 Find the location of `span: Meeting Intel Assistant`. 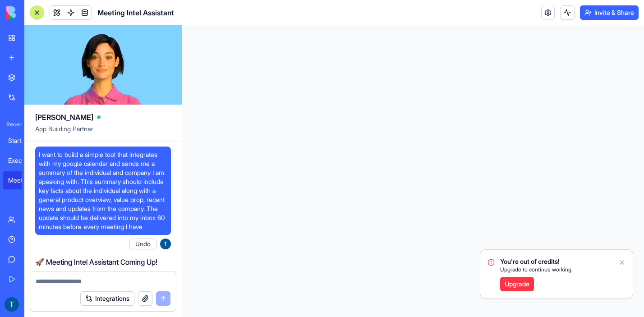

span: Meeting Intel Assistant is located at coordinates (136, 13).